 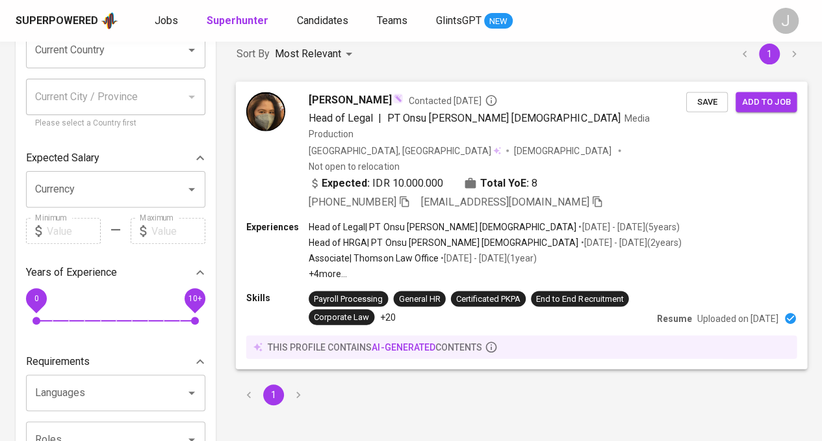 What do you see at coordinates (116, 272) in the screenshot?
I see `div: Years of Experience` at bounding box center [116, 272].